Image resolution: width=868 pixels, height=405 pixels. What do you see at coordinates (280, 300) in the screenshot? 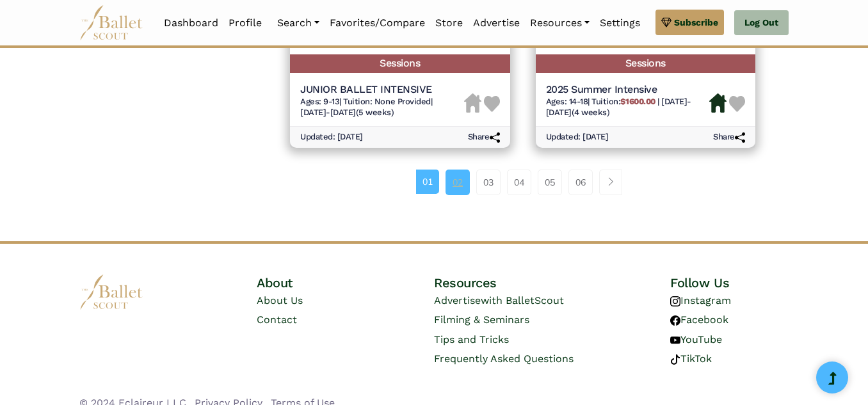
I see `a: About Us` at bounding box center [280, 300].